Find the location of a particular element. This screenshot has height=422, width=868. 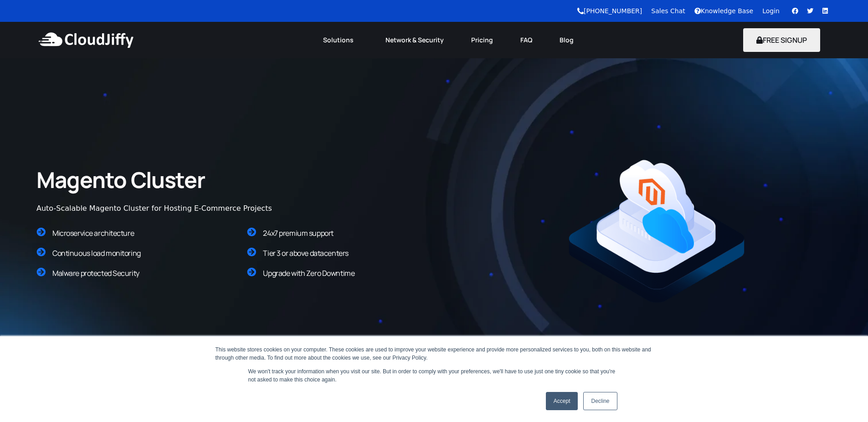

img: Magento.png is located at coordinates (657, 231).